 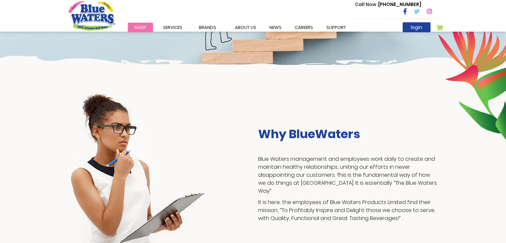 I want to click on p: It is here, the employees of Blue Waters Products Limited find their mission, “To Profitably Insp..., so click(x=348, y=210).